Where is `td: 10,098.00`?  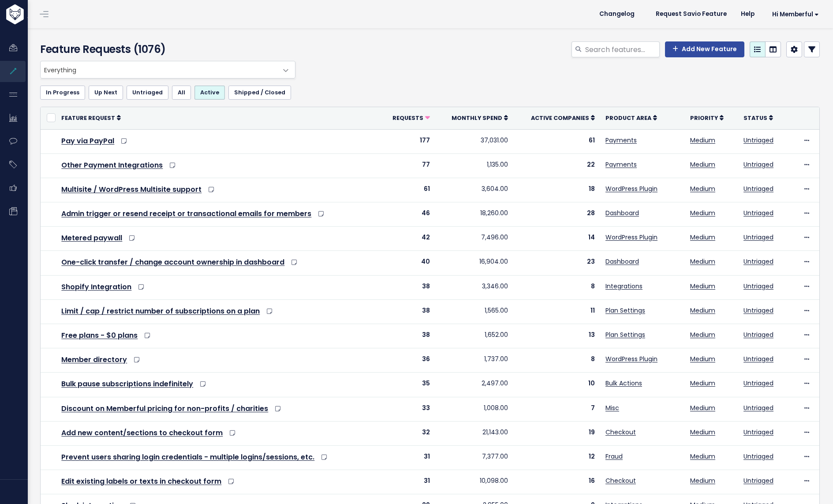
td: 10,098.00 is located at coordinates (474, 482).